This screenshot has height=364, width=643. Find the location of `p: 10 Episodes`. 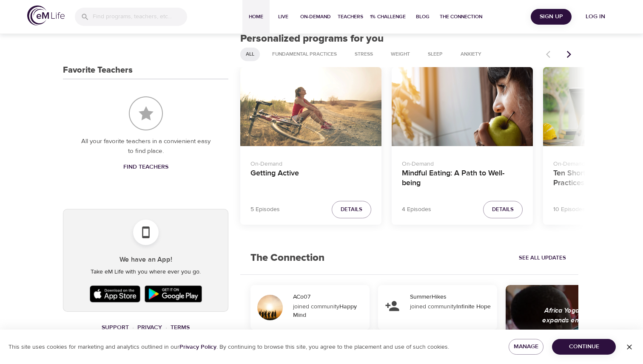

p: 10 Episodes is located at coordinates (569, 210).